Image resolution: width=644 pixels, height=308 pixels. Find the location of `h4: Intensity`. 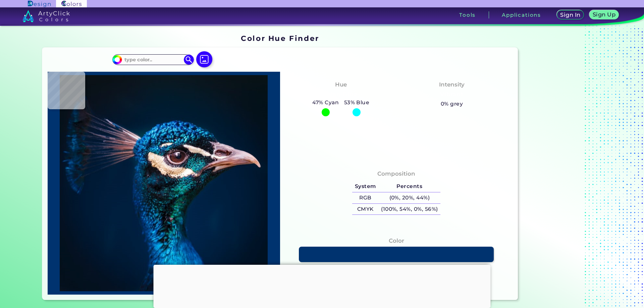

h4: Intensity is located at coordinates (452, 84).